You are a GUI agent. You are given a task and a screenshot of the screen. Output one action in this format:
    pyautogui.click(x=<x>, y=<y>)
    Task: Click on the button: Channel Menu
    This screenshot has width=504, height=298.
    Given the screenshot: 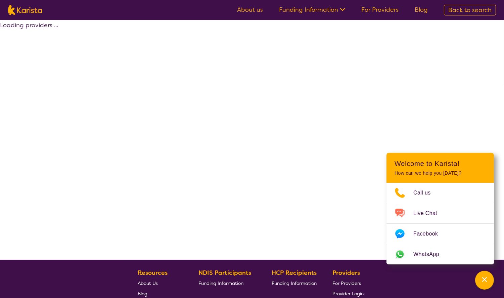 What is the action you would take?
    pyautogui.click(x=485, y=280)
    